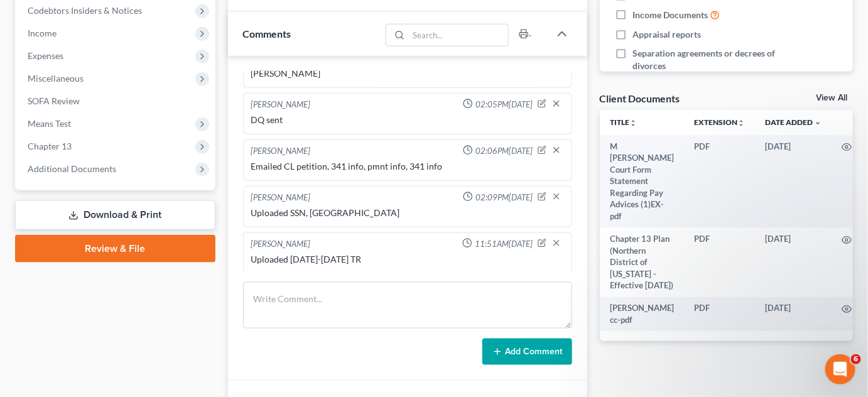 This screenshot has height=397, width=868. I want to click on span: 6, so click(856, 359).